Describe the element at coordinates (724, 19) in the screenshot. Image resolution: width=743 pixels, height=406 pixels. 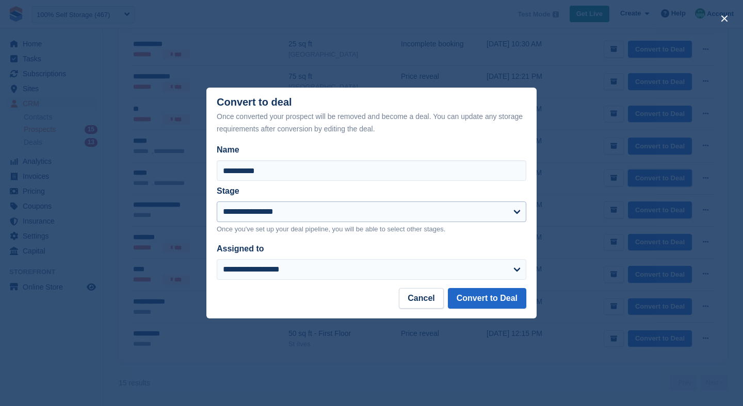
I see `button: close` at that location.